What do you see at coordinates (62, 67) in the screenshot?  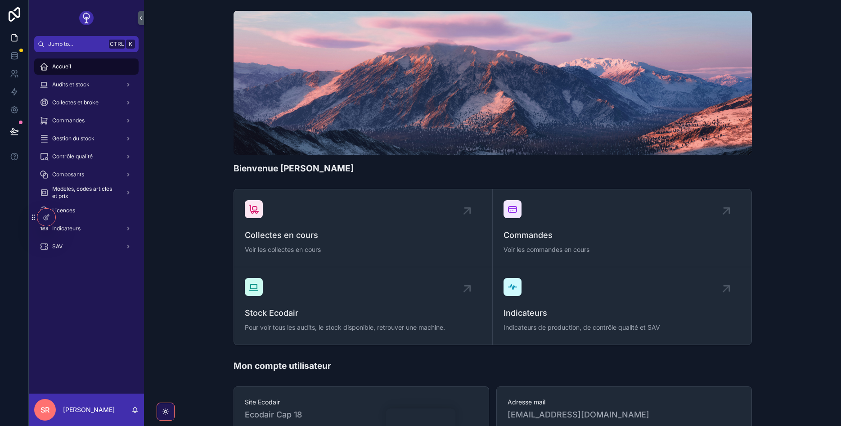 I see `span: Accueil` at bounding box center [62, 67].